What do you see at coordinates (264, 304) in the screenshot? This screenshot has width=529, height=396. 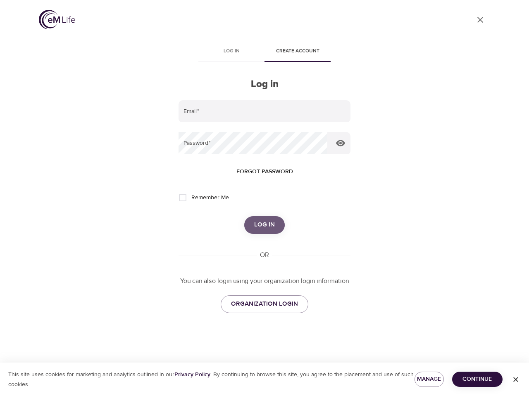 I see `a: ORGANIZATION LOGIN` at bounding box center [264, 304].